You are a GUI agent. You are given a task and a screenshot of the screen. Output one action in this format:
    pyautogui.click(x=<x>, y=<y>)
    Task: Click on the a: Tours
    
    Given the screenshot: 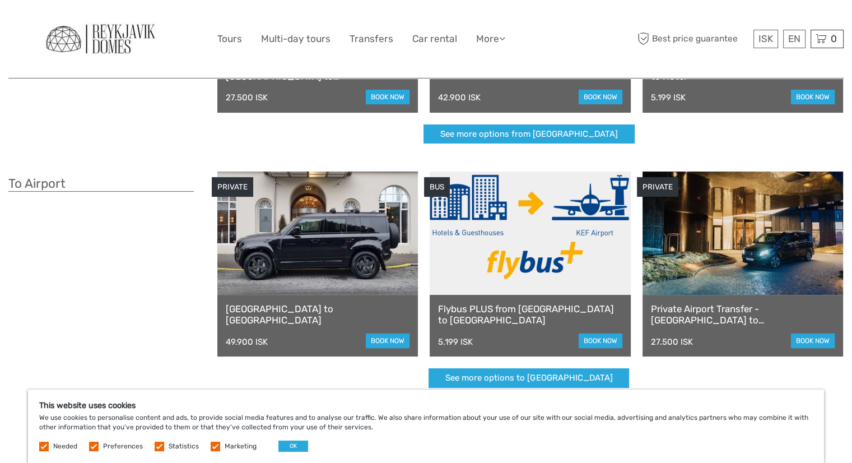 What is the action you would take?
    pyautogui.click(x=230, y=39)
    